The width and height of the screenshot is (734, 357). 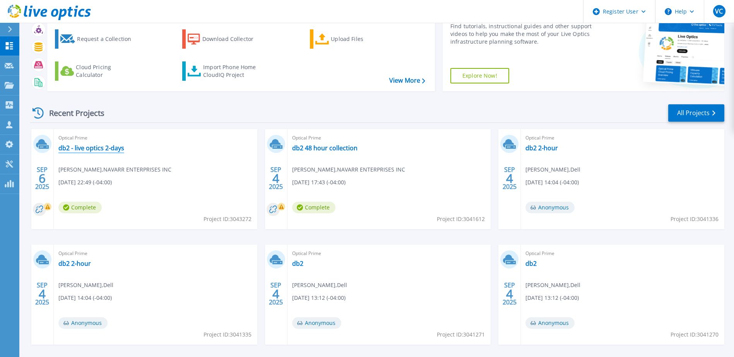 What do you see at coordinates (108, 39) in the screenshot?
I see `div: Request a Collection` at bounding box center [108, 39].